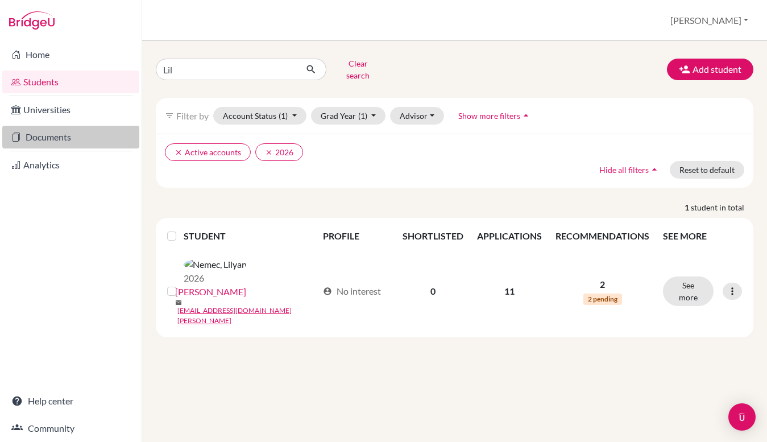 Image resolution: width=767 pixels, height=442 pixels. I want to click on button: Reset to default, so click(707, 169).